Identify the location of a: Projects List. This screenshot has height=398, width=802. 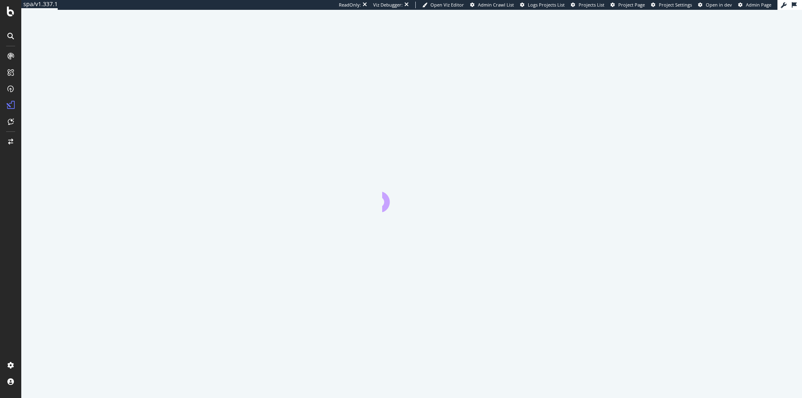
(588, 5).